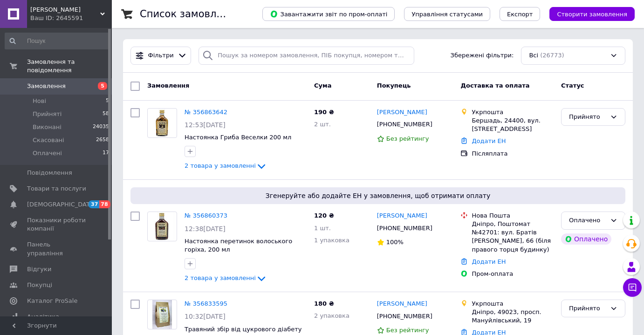 The image size is (644, 335). Describe the element at coordinates (324, 303) in the screenshot. I see `span: 180 ₴` at that location.